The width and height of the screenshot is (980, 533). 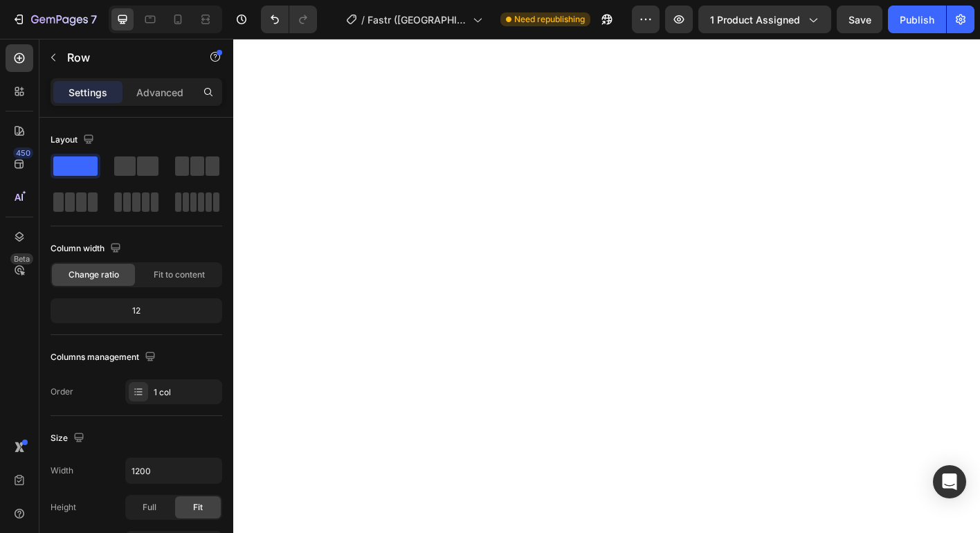 What do you see at coordinates (186, 392) in the screenshot?
I see `div: 1 col` at bounding box center [186, 392].